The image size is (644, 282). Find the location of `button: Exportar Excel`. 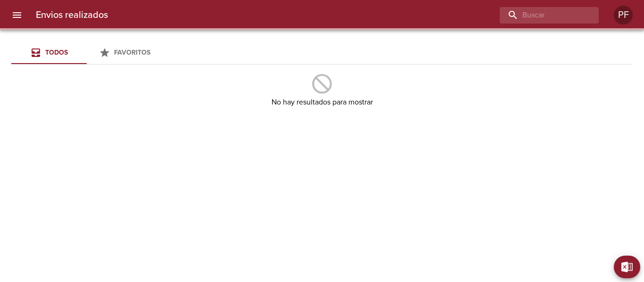

button: Exportar Excel is located at coordinates (627, 267).